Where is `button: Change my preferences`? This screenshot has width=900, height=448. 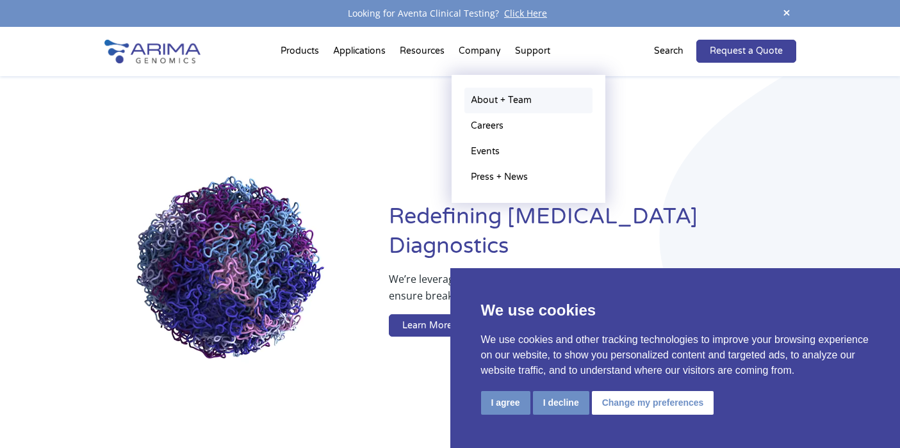 button: Change my preferences is located at coordinates (653, 403).